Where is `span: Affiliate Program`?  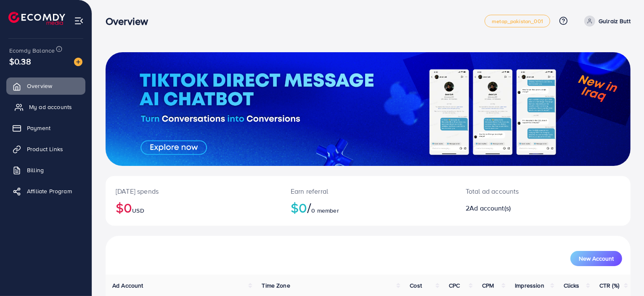
span: Affiliate Program is located at coordinates (50, 191).